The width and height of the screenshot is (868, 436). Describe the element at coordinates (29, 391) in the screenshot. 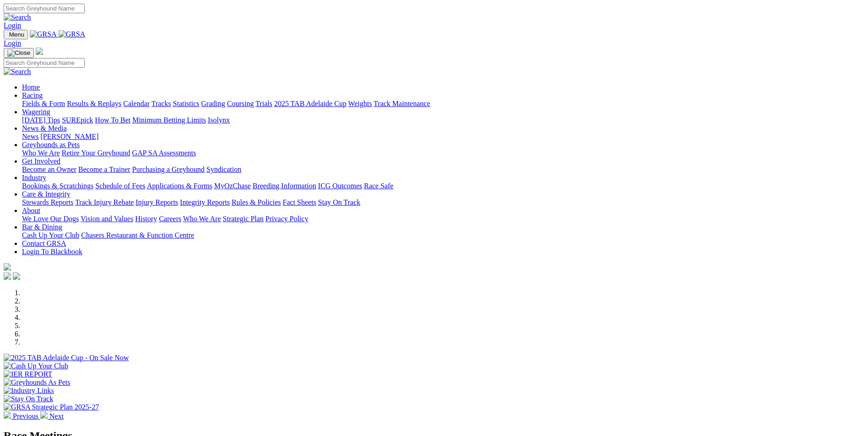

I see `img: Industry Links` at that location.